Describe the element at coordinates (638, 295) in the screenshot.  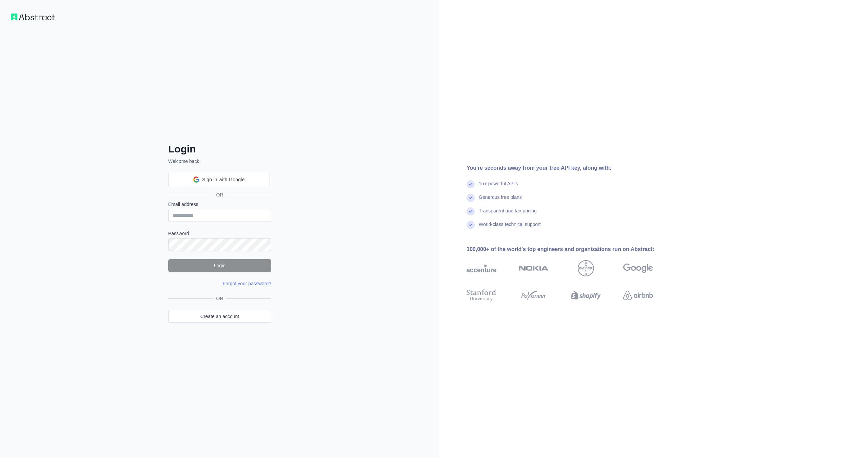
I see `img: airbnb` at that location.